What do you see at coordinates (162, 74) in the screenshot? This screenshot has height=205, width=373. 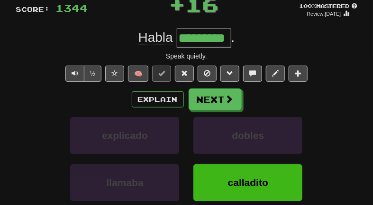 I see `button: Set this sentence to 100% Mastered (alt+m)` at bounding box center [162, 74].